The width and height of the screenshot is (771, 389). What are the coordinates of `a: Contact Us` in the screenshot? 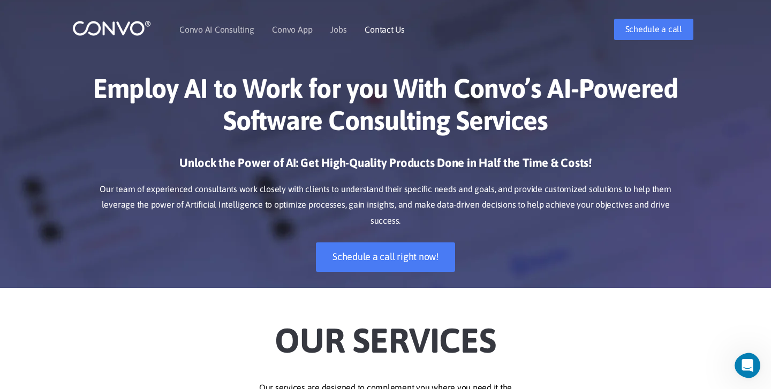 It's located at (384, 29).